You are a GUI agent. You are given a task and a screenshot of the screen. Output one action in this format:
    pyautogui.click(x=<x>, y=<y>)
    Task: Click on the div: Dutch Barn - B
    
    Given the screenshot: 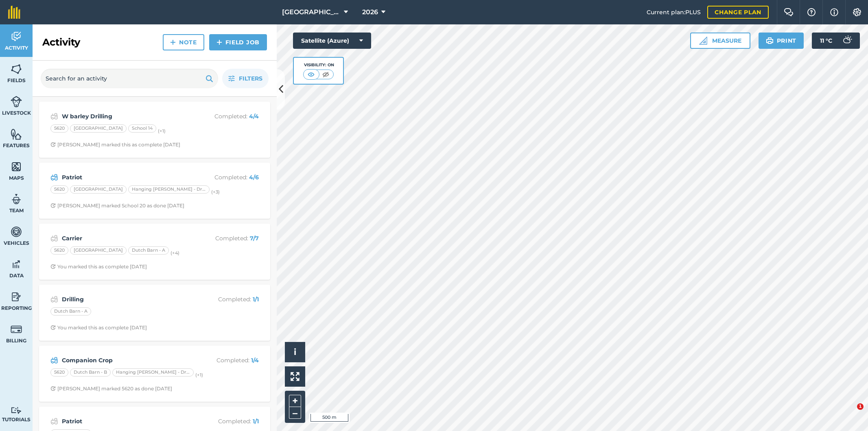 What is the action you would take?
    pyautogui.click(x=91, y=373)
    